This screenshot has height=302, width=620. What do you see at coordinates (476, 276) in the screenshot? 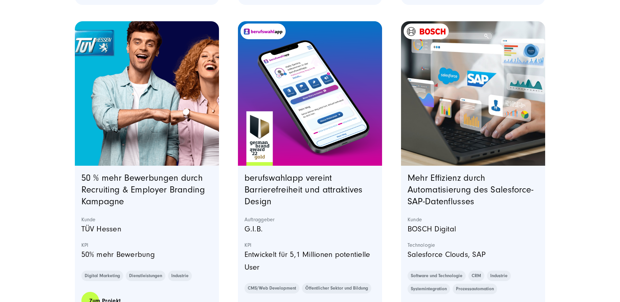
I see `a: CRM` at bounding box center [476, 276].